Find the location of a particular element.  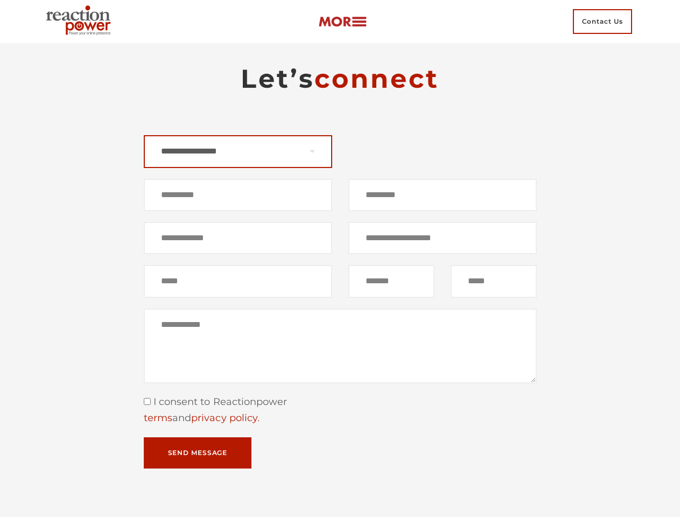

a: privacy policy. is located at coordinates (225, 418).